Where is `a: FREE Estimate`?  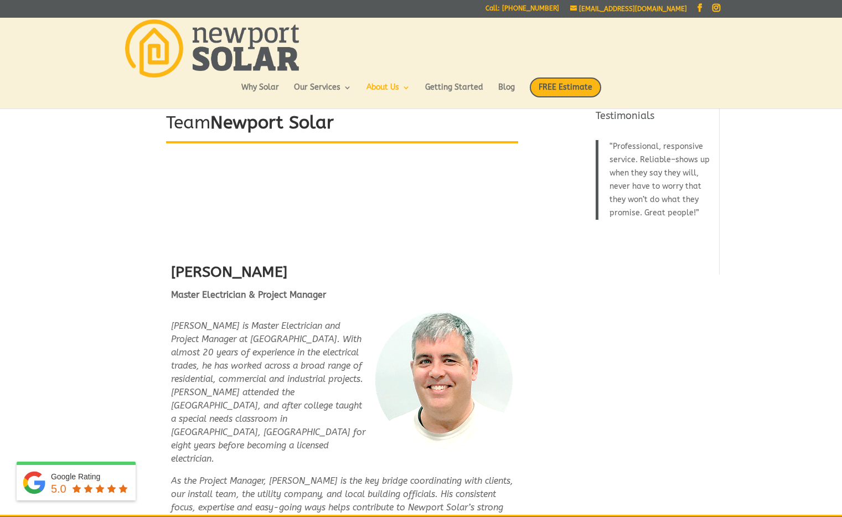 a: FREE Estimate is located at coordinates (565, 93).